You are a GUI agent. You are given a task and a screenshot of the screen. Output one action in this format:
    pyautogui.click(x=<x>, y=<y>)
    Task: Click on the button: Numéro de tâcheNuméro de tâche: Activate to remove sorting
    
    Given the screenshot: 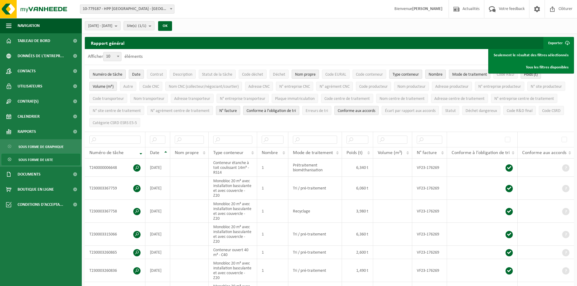 What is the action you would take?
    pyautogui.click(x=107, y=74)
    